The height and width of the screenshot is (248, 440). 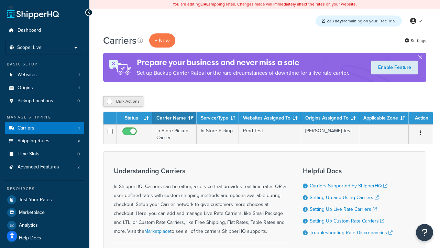 What do you see at coordinates (218, 118) in the screenshot?
I see `th: Service/Type: activate to sort column ascending` at bounding box center [218, 118].